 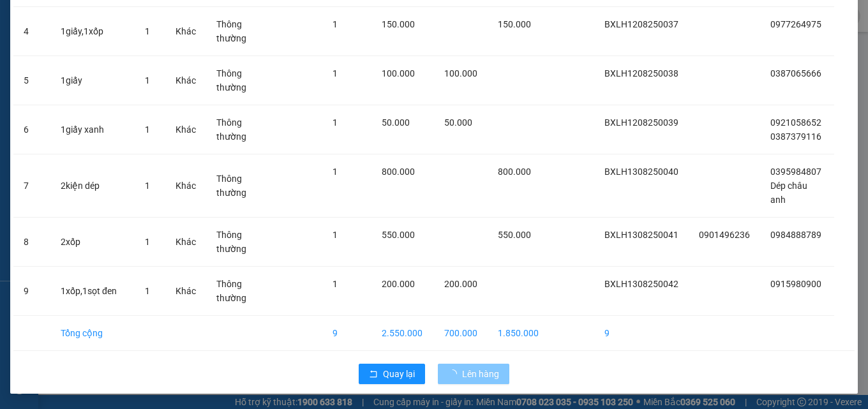 I want to click on td: 2.550.000, so click(x=403, y=333).